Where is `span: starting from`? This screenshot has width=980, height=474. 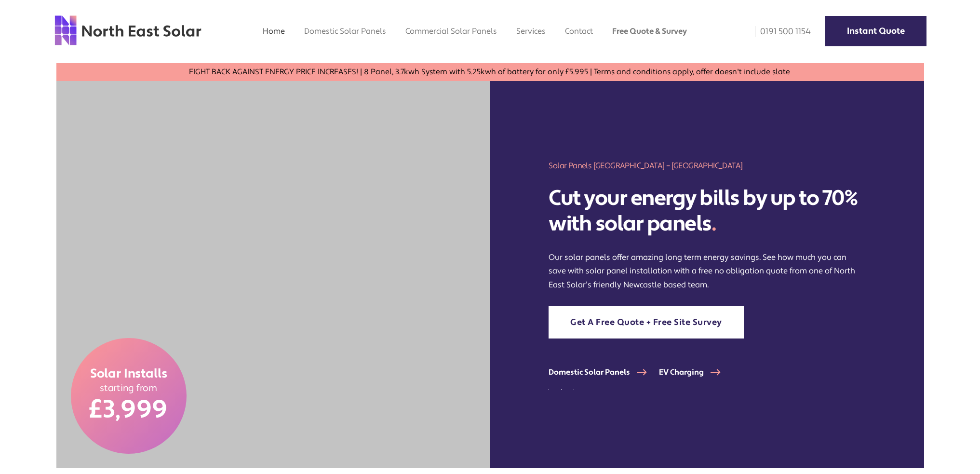 span: starting from is located at coordinates (129, 389).